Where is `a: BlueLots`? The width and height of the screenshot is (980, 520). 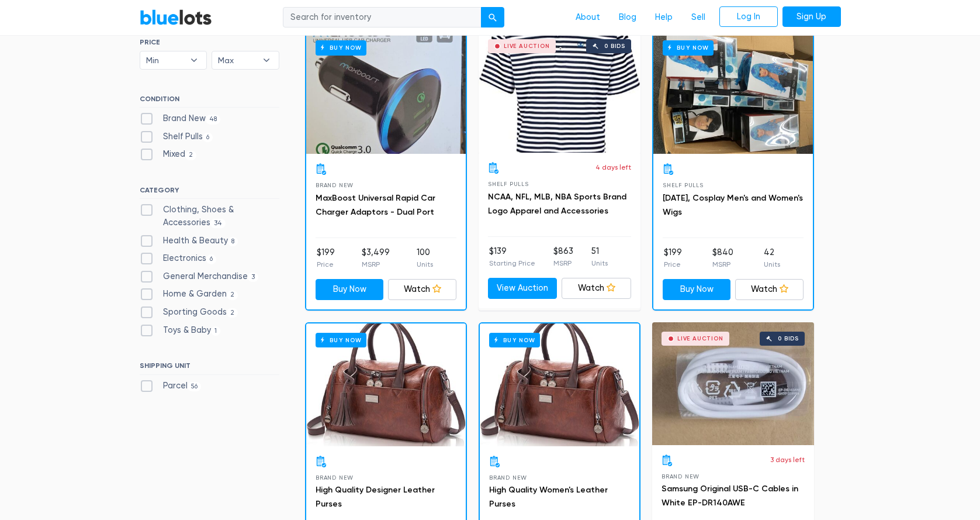
a: BlueLots is located at coordinates (176, 17).